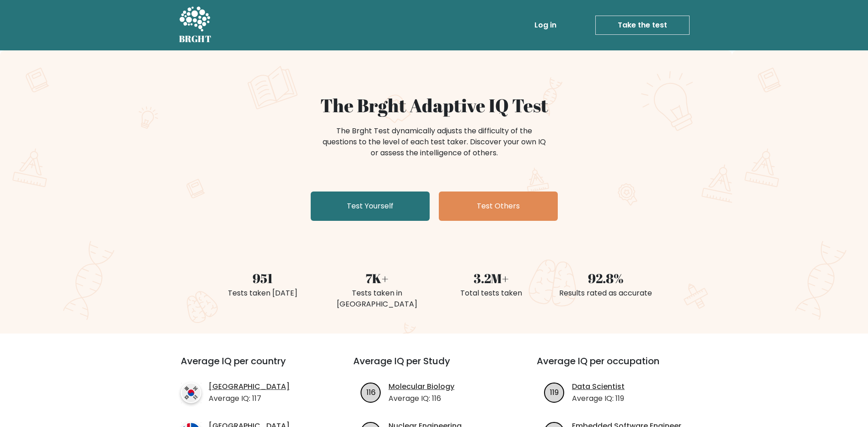 The width and height of the screenshot is (868, 427). Describe the element at coordinates (195, 39) in the screenshot. I see `h5: BRGHT` at that location.